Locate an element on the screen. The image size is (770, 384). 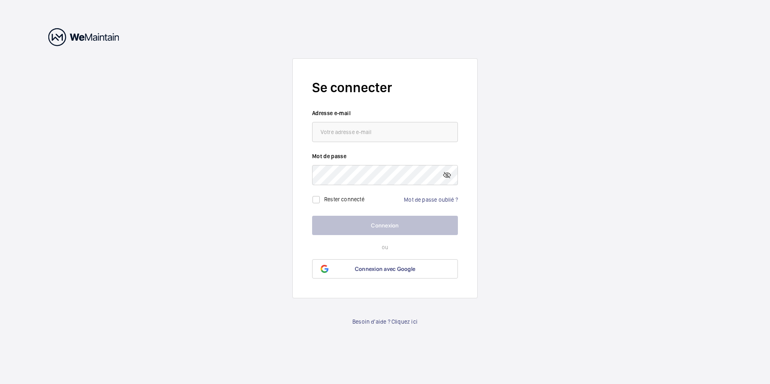
input: Votre adresse e-mail is located at coordinates (385, 132).